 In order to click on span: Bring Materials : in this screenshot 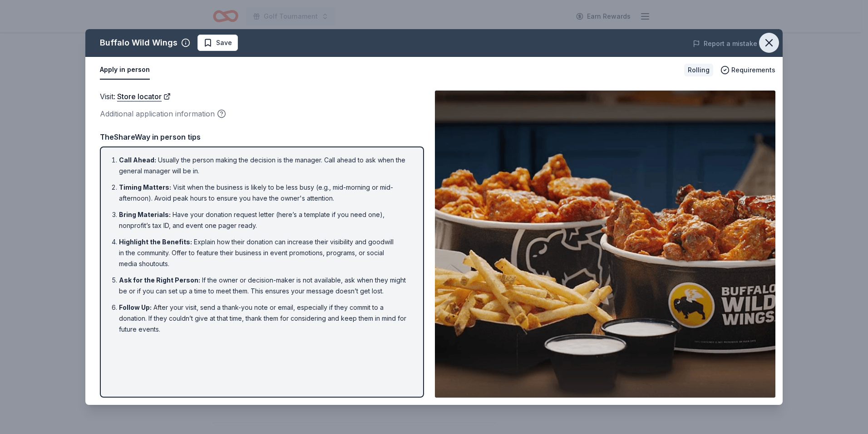, I will do `click(145, 214)`.